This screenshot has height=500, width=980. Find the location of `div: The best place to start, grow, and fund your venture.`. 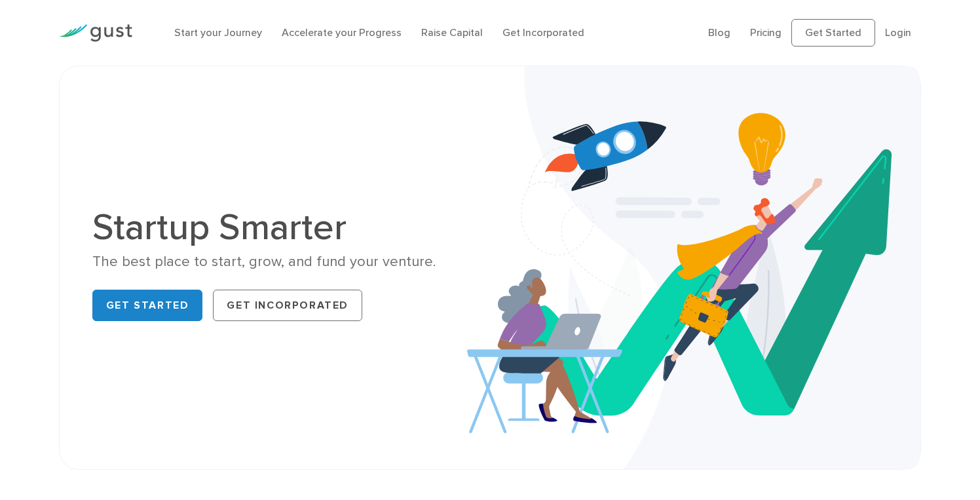

div: The best place to start, grow, and fund your venture. is located at coordinates (286, 261).